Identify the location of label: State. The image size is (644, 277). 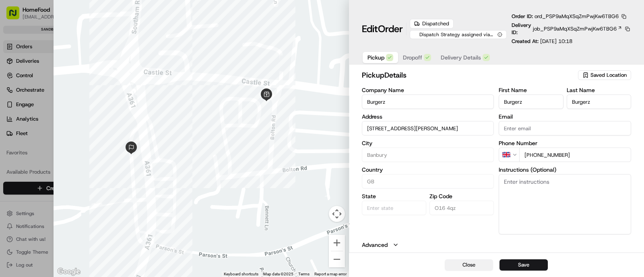
(394, 196).